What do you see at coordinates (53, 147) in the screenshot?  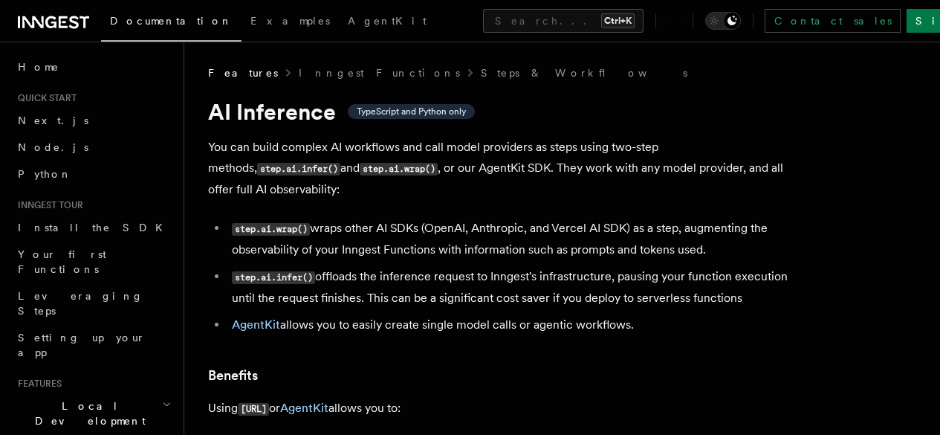 I see `span: Node.js` at bounding box center [53, 147].